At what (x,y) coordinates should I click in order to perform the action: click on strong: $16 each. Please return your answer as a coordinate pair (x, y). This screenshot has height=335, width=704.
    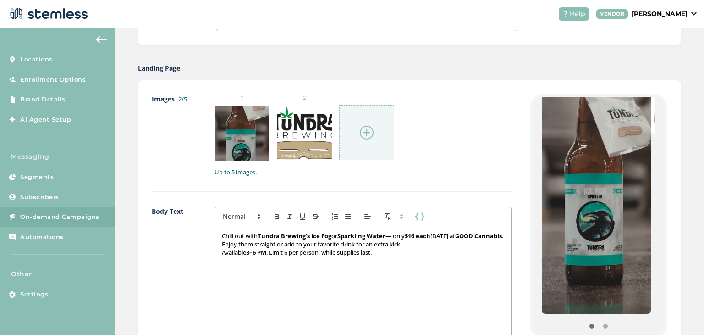
    Looking at the image, I should click on (418, 236).